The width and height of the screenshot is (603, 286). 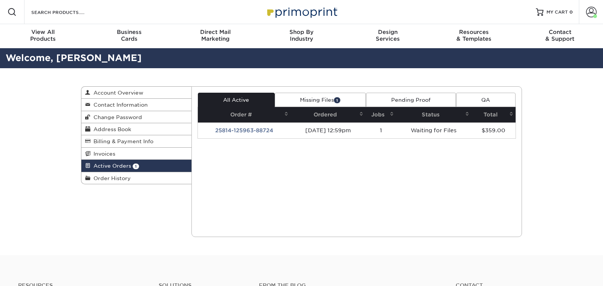 I want to click on div: & Templates, so click(x=473, y=35).